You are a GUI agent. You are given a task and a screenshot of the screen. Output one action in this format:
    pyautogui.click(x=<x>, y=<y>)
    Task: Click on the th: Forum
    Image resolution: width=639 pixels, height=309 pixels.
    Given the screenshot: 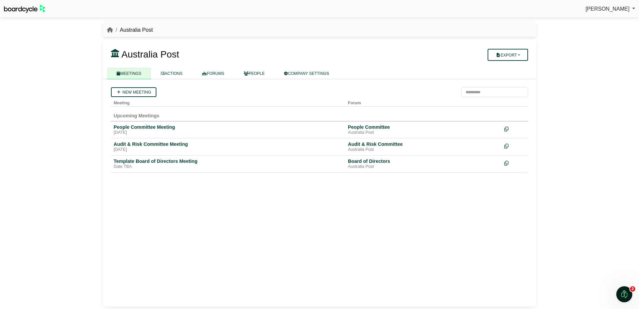 What is the action you would take?
    pyautogui.click(x=424, y=102)
    